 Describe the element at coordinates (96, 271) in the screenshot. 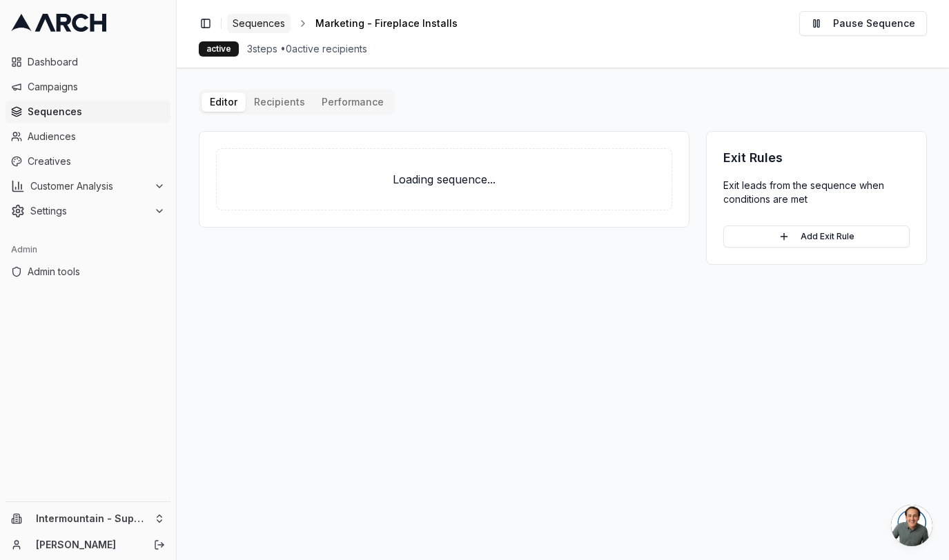

I see `span: Admin tools` at that location.